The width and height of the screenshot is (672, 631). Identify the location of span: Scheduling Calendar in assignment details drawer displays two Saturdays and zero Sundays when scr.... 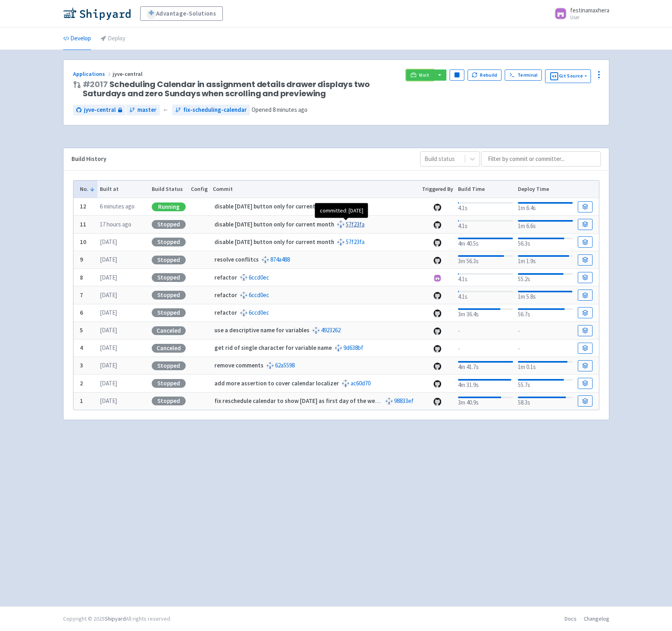
(241, 89).